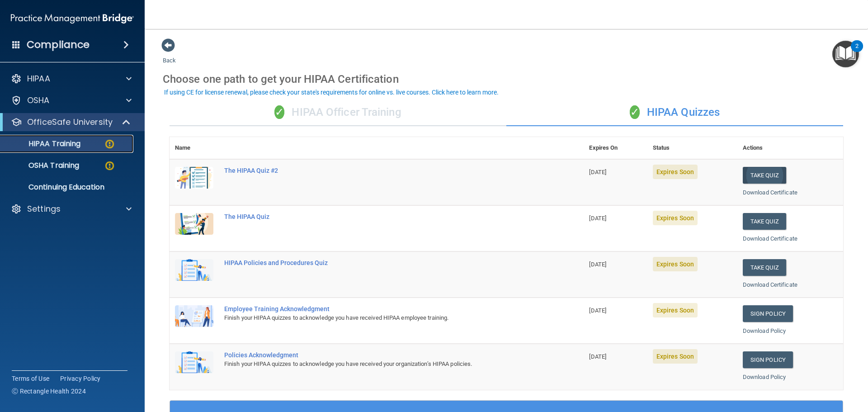  Describe the element at coordinates (43, 144) in the screenshot. I see `p: HIPAA Training` at that location.